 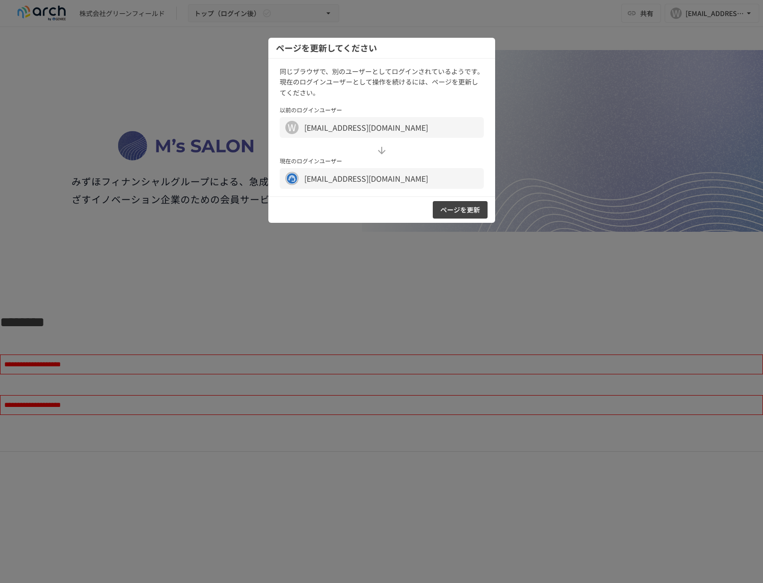 I want to click on div: ページを更新してください, so click(x=382, y=48).